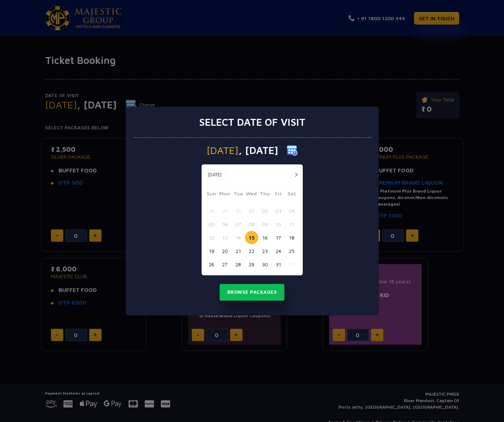  Describe the element at coordinates (211, 195) in the screenshot. I see `span: Sun` at that location.